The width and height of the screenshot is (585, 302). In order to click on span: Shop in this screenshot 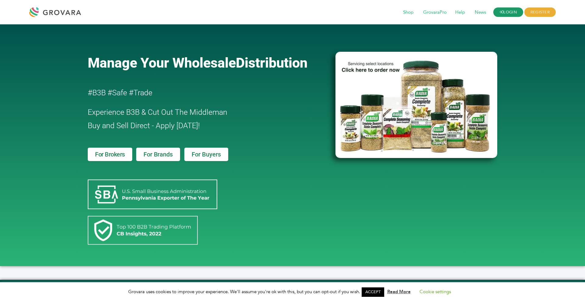, I will do `click(408, 12)`.